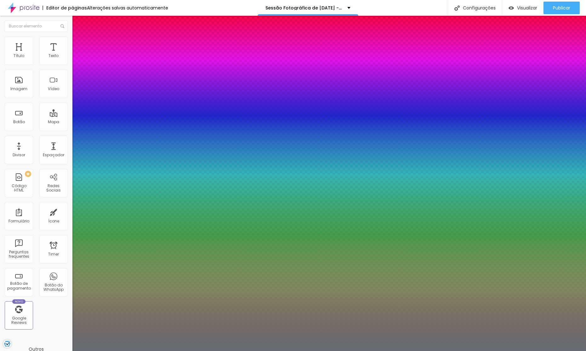  Describe the element at coordinates (36, 26) in the screenshot. I see `input: Buscar elemento` at that location.